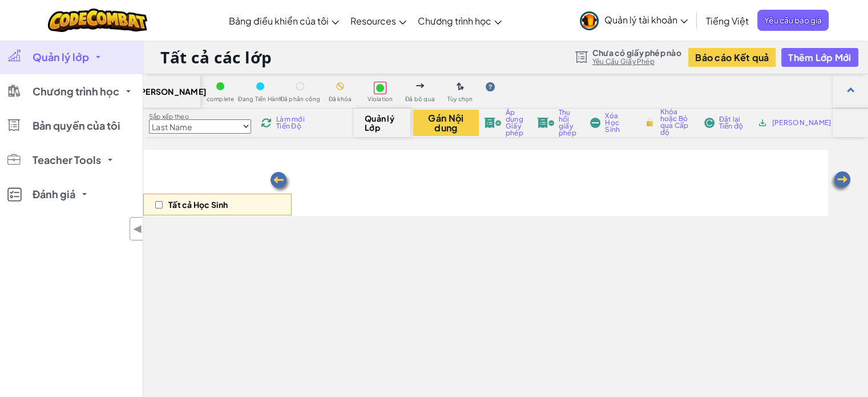  I want to click on span: Đặt lại Tiến độ, so click(733, 123).